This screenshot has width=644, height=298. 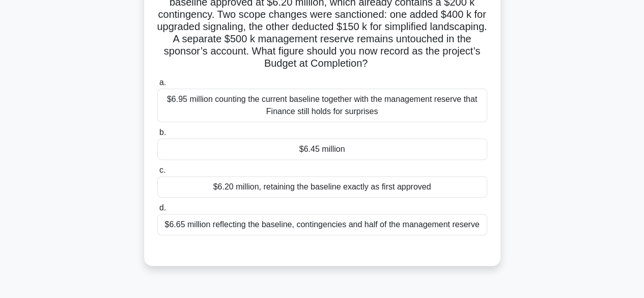 What do you see at coordinates (162, 169) in the screenshot?
I see `span: c.` at bounding box center [162, 169].